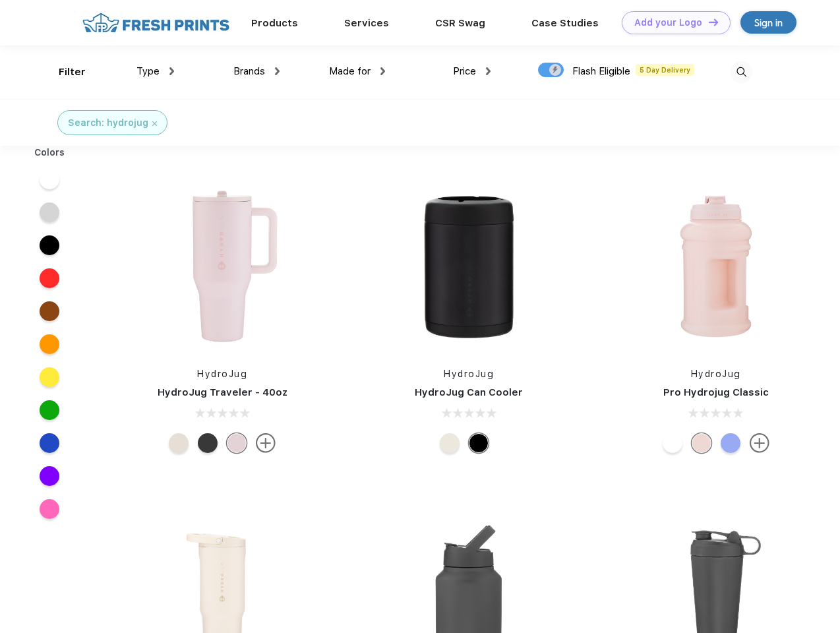 The height and width of the screenshot is (633, 840). Describe the element at coordinates (108, 123) in the screenshot. I see `div: Search: hydrojug` at that location.